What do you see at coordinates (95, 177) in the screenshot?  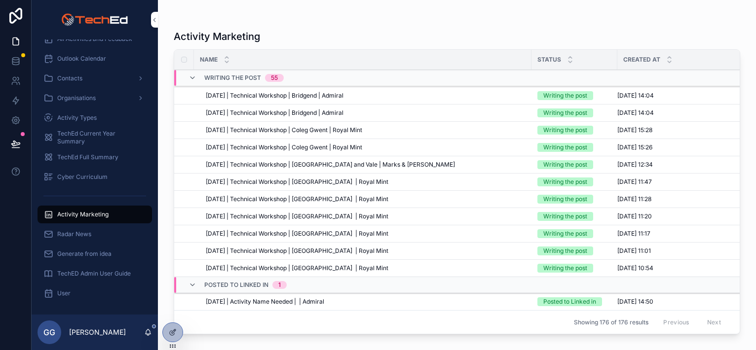 I see `a: Cyber Curriculum` at bounding box center [95, 177].